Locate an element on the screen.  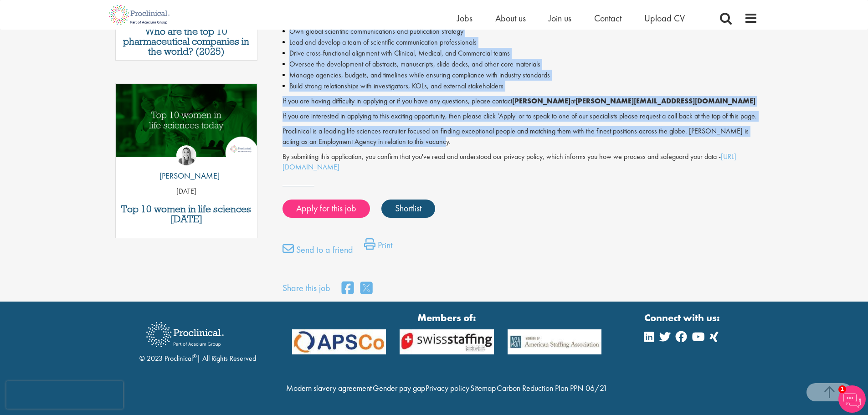
a: Privacy policy is located at coordinates (448, 388).